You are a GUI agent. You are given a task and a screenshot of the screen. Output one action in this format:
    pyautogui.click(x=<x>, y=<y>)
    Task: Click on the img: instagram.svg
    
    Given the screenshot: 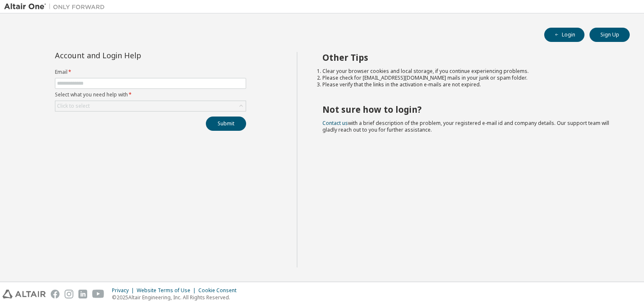 What is the action you would take?
    pyautogui.click(x=69, y=294)
    